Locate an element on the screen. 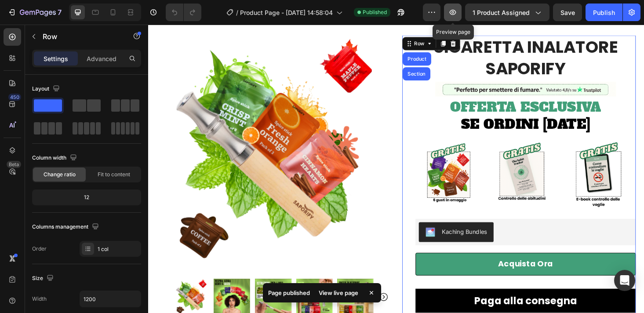 Image resolution: width=644 pixels, height=313 pixels. button: 7 is located at coordinates (34, 12).